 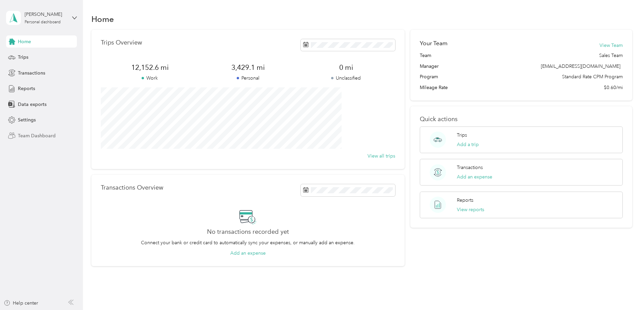 What do you see at coordinates (248, 68) in the screenshot?
I see `span: 3,429.1 mi` at bounding box center [248, 68].